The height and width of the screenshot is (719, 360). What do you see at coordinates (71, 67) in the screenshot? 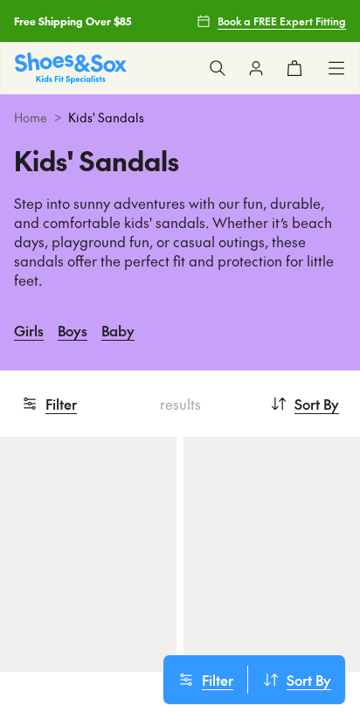
I see `a: Shoes & Sox` at bounding box center [71, 67].